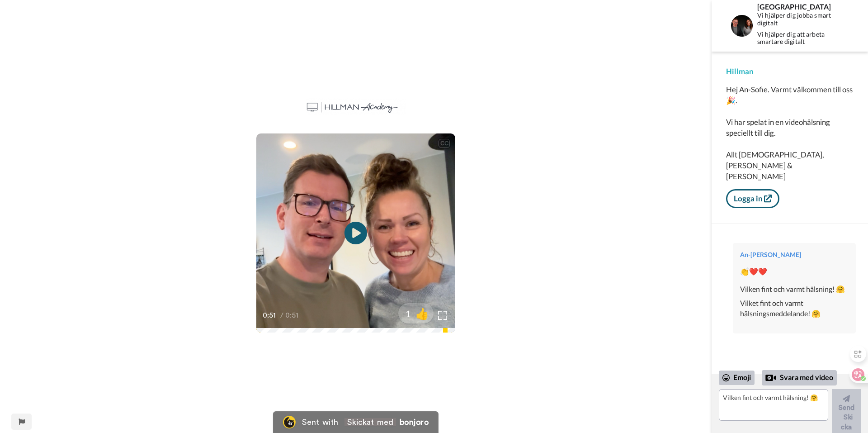  What do you see at coordinates (289, 422) in the screenshot?
I see `img: Bonjoro Logo` at bounding box center [289, 422].